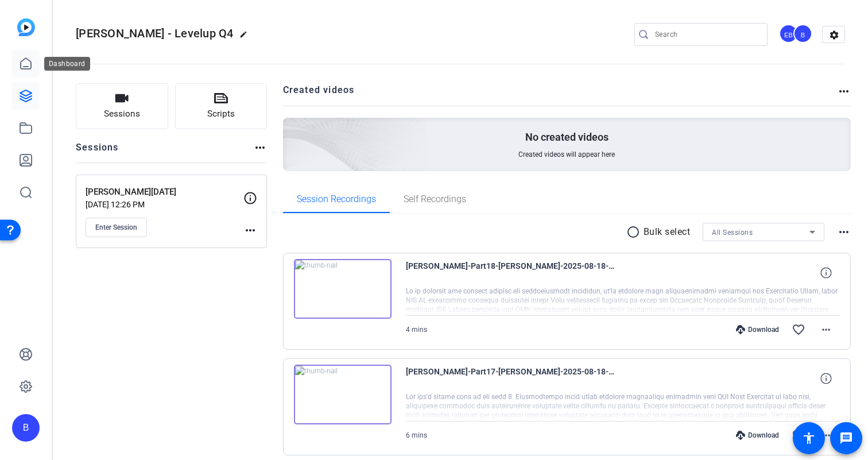 The width and height of the screenshot is (868, 460). Describe the element at coordinates (803, 34) in the screenshot. I see `ngx-avatar: biso@amazon.com` at that location.